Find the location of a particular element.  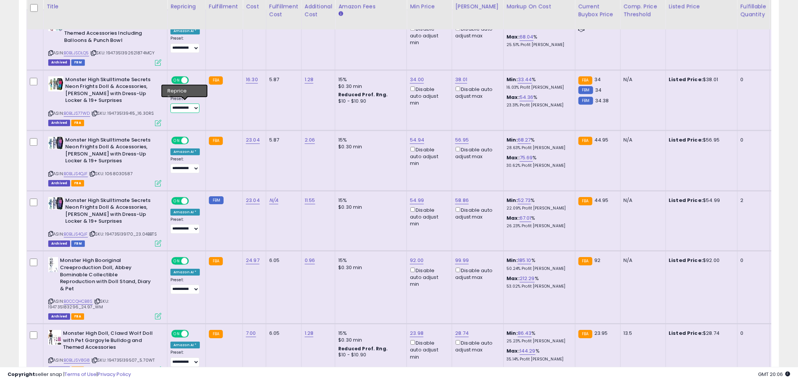

b: Monster High Monster Ball Doll, Lagoona Blue in Party Dress with Themed Accessories Including Bal... is located at coordinates (110, 31).